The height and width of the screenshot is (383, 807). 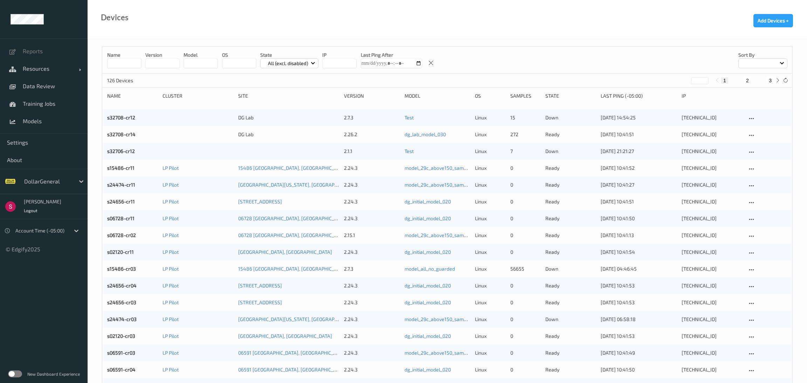 What do you see at coordinates (763, 55) in the screenshot?
I see `p: Sort by` at bounding box center [763, 55].